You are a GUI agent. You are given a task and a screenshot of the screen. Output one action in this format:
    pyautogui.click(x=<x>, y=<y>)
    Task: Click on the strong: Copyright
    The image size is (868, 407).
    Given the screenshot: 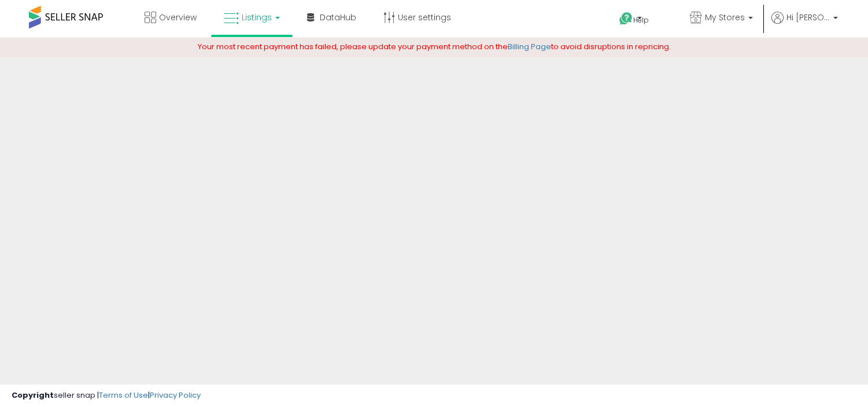 What is the action you would take?
    pyautogui.click(x=32, y=394)
    